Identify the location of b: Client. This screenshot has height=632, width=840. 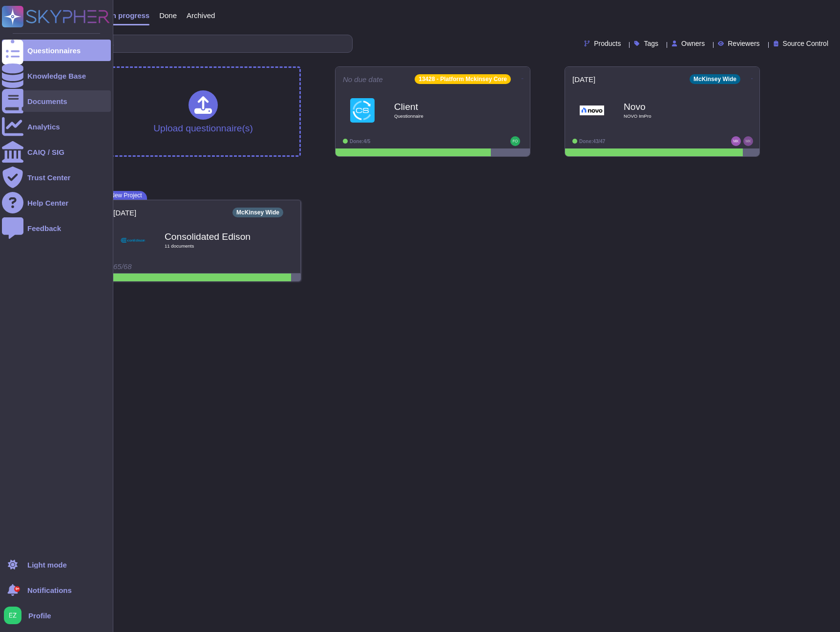
(443, 107).